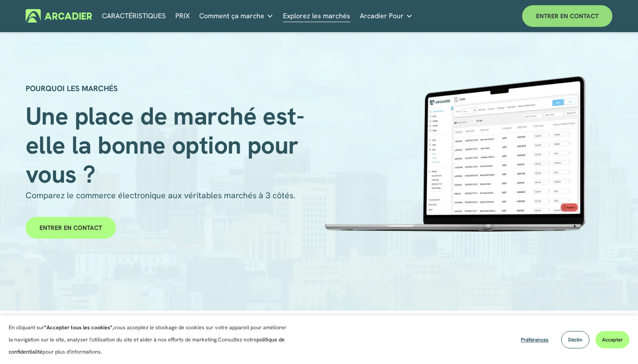 Image resolution: width=638 pixels, height=364 pixels. What do you see at coordinates (133, 16) in the screenshot?
I see `a: CARACTÉRISTIQUES` at bounding box center [133, 16].